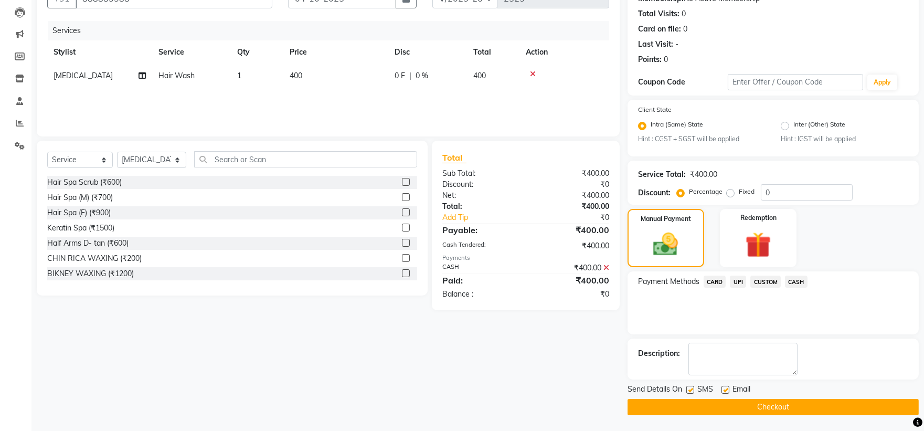 This screenshot has height=431, width=924. What do you see at coordinates (819, 126) in the screenshot?
I see `label: Inter (Other) State` at bounding box center [819, 126].